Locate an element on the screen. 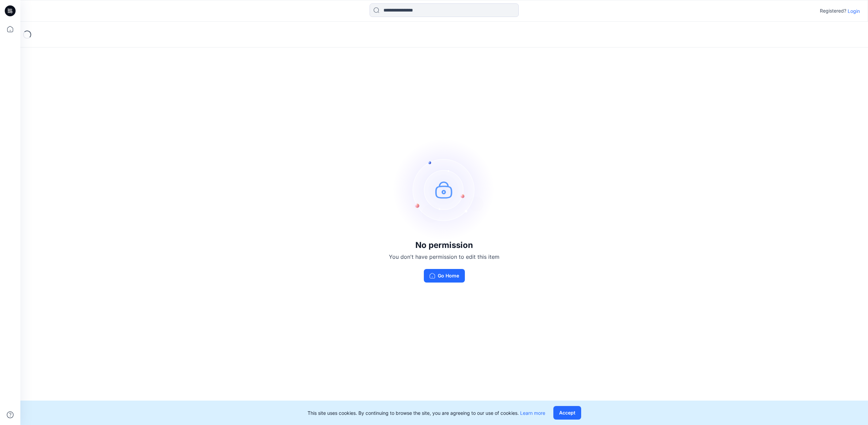  h3: No permission is located at coordinates (444, 245).